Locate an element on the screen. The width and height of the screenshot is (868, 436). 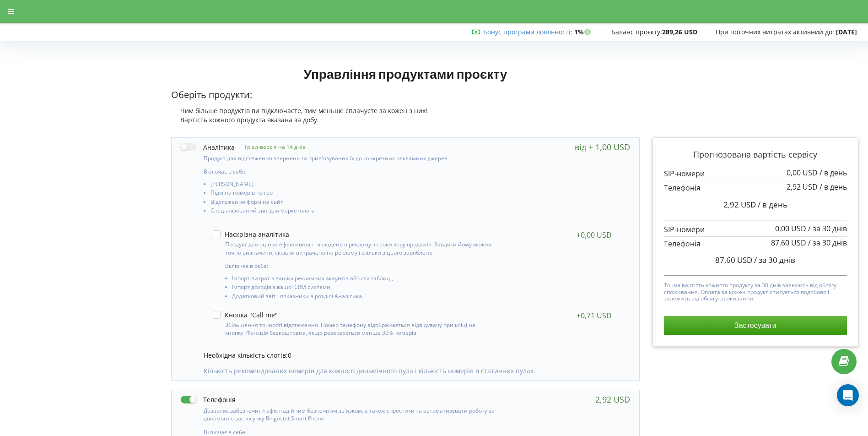
span: 0 is located at coordinates (290, 355).